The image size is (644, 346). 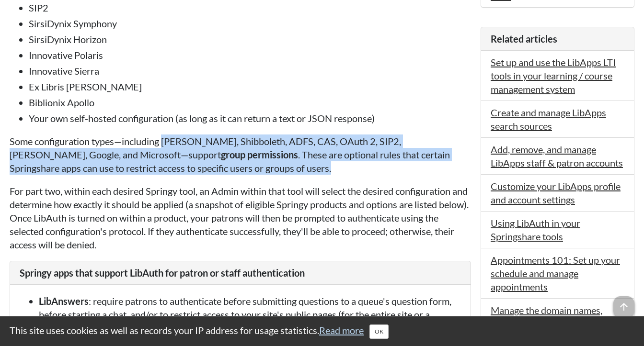 I want to click on span: arrow_upward, so click(x=624, y=307).